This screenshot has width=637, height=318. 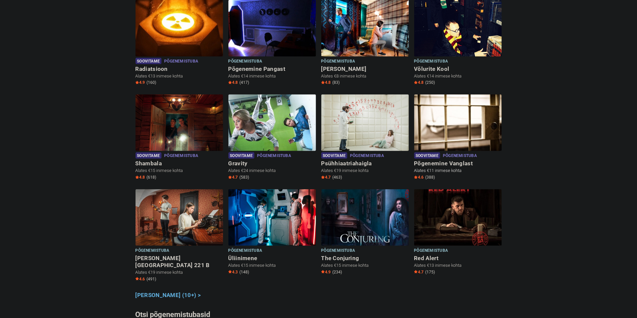 What do you see at coordinates (179, 123) in the screenshot?
I see `img: Shambala` at bounding box center [179, 123].